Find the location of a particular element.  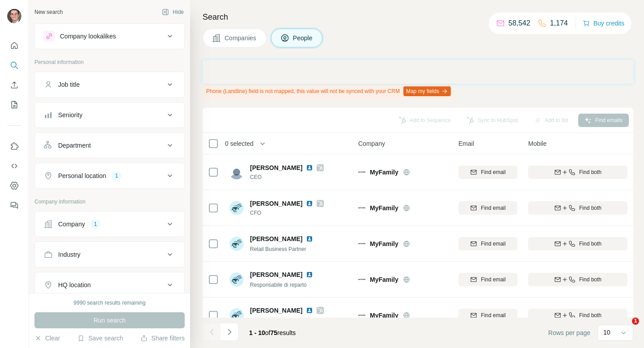

button: My lists is located at coordinates (15, 105).